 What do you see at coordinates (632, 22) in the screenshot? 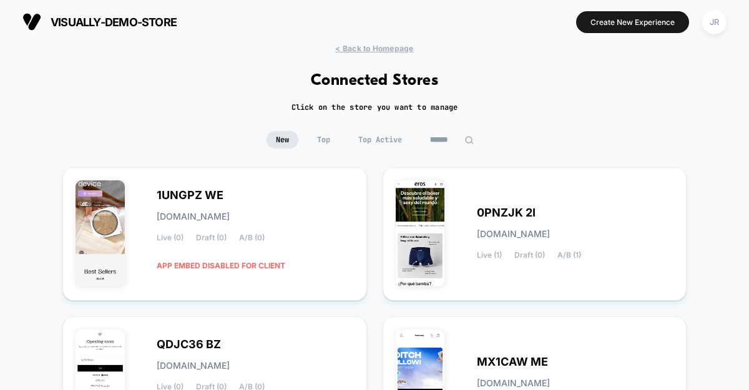
I see `button: Create New Experience` at bounding box center [632, 22].